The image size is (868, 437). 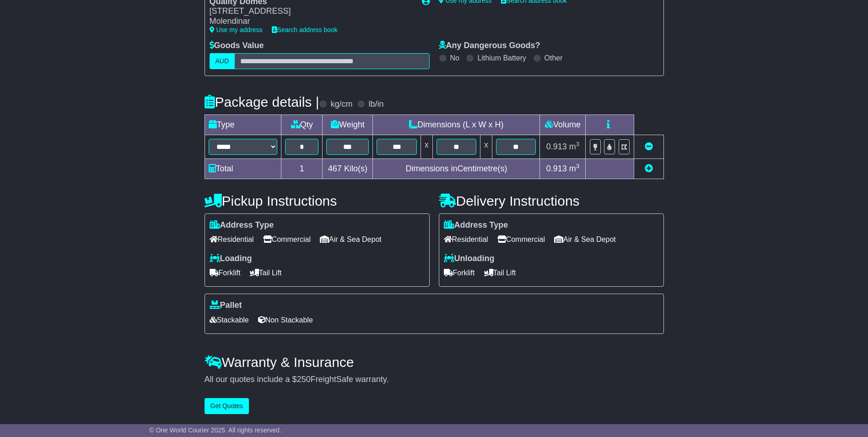 What do you see at coordinates (305, 30) in the screenshot?
I see `a: Search address book` at bounding box center [305, 30].